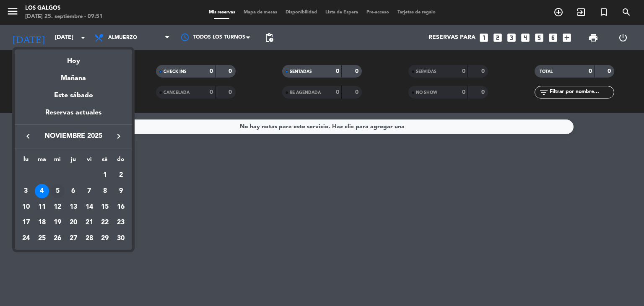 Image resolution: width=644 pixels, height=306 pixels. What do you see at coordinates (28, 136) in the screenshot?
I see `button: keyboard_arrow_left` at bounding box center [28, 136].